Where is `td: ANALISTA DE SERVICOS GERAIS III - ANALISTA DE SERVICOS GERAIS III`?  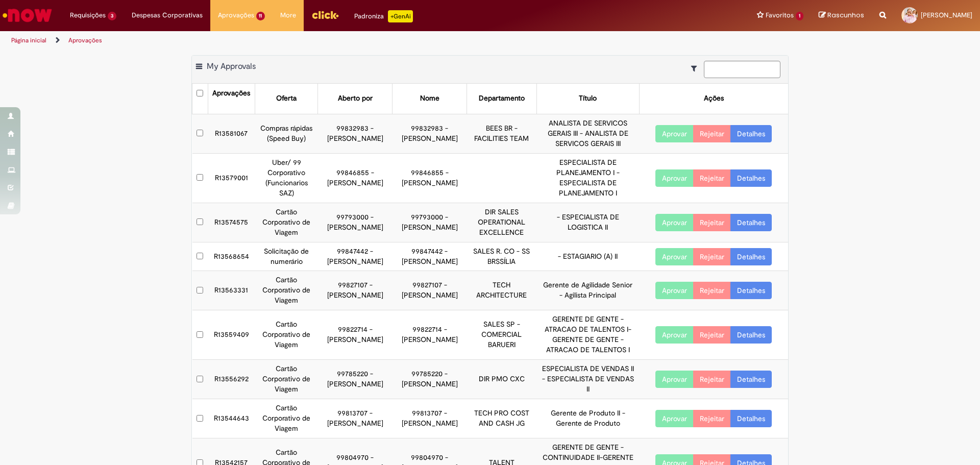 td: ANALISTA DE SERVICOS GERAIS III - ANALISTA DE SERVICOS GERAIS III is located at coordinates (587, 133).